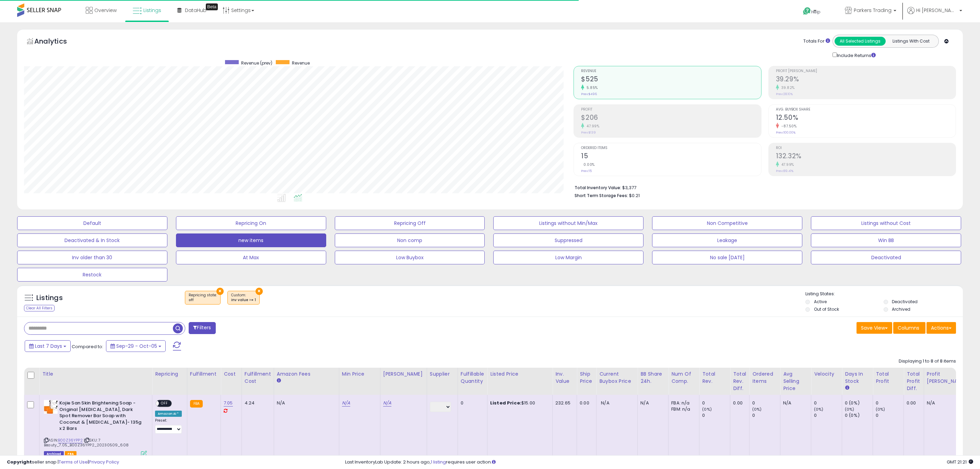  I want to click on a: Help, so click(816, 12).